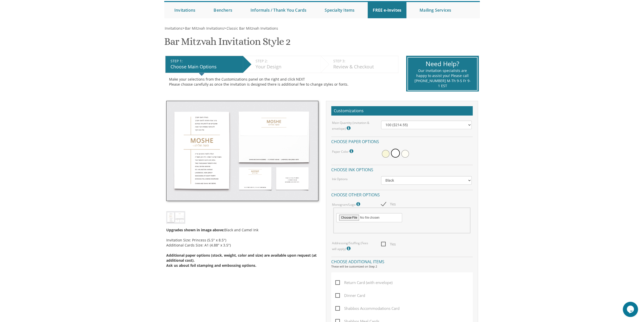  Describe the element at coordinates (402, 266) in the screenshot. I see `div: These will be customized on Step 2` at that location.